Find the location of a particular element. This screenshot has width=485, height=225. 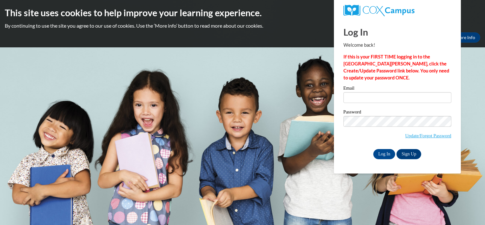

a: COX Campus is located at coordinates (397, 10).